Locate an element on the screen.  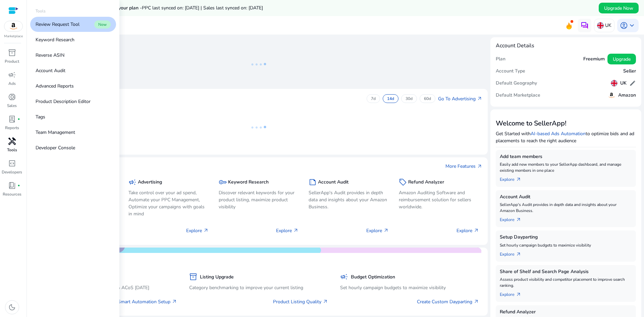
p: 60d is located at coordinates (427, 99).